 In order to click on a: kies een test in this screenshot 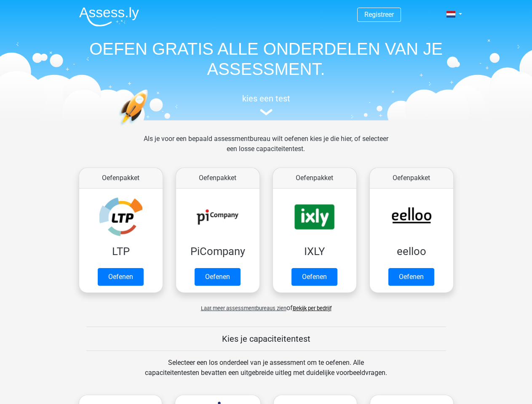, I will do `click(266, 105)`.